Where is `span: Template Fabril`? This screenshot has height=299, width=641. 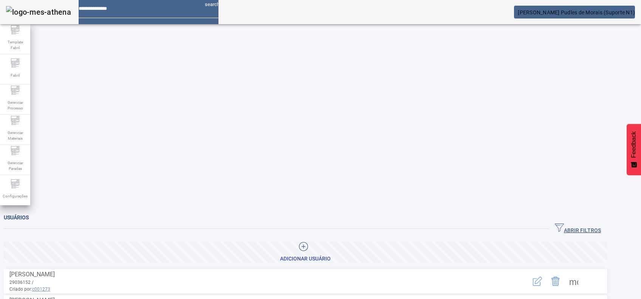
span: Template Fabril is located at coordinates (15, 45).